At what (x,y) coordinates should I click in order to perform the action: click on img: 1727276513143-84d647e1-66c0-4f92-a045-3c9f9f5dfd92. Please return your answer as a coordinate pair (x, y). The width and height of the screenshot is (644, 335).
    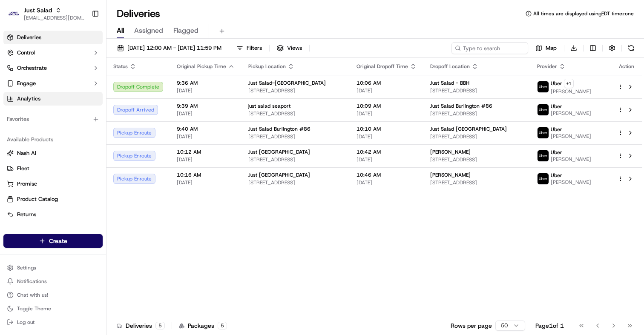
    Looking at the image, I should click on (25, 89).